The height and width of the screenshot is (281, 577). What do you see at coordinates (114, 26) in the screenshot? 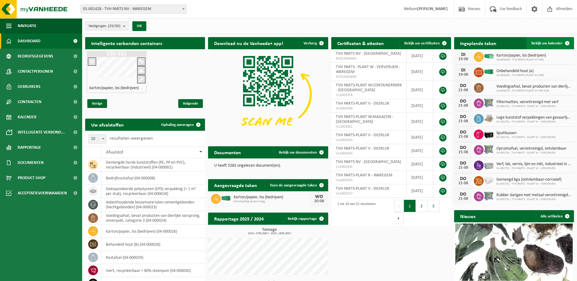
I see `count: (29/30)` at bounding box center [114, 26].